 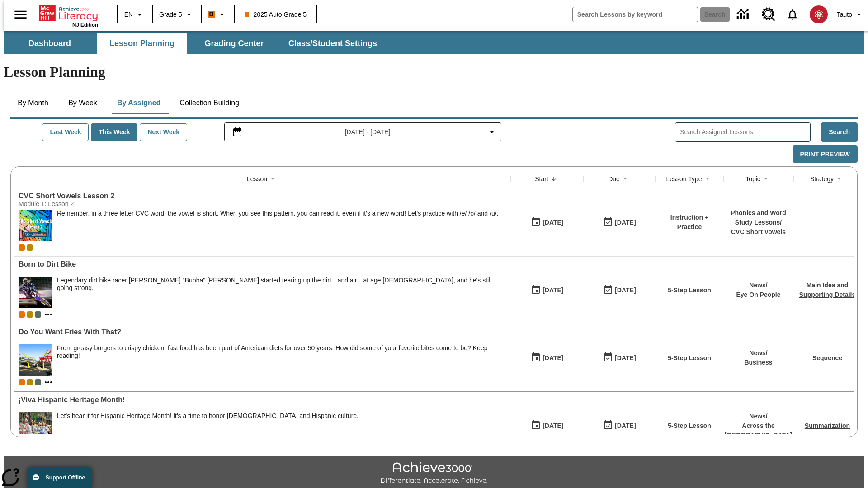 I want to click on img: CVC Short Vowels Lesson 2., so click(x=35, y=226).